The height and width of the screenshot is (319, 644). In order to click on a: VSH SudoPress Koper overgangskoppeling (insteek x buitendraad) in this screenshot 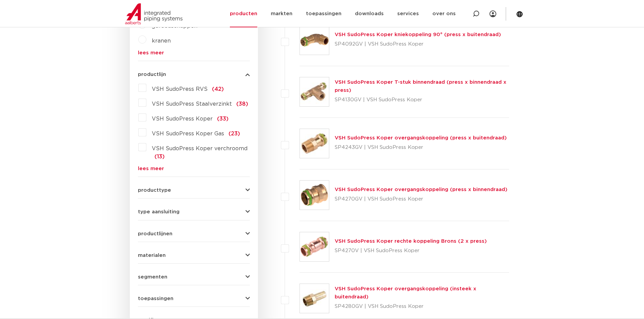, I will do `click(405, 292)`.